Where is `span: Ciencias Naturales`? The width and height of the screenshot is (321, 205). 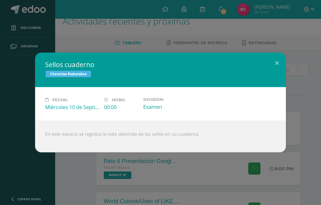
span: Ciencias Naturales is located at coordinates (68, 74).